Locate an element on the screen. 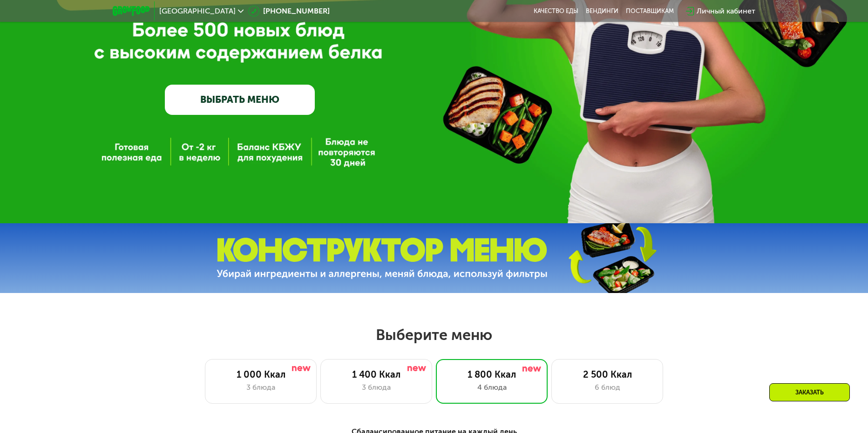 The height and width of the screenshot is (433, 868). div: поставщикам is located at coordinates (649, 11).